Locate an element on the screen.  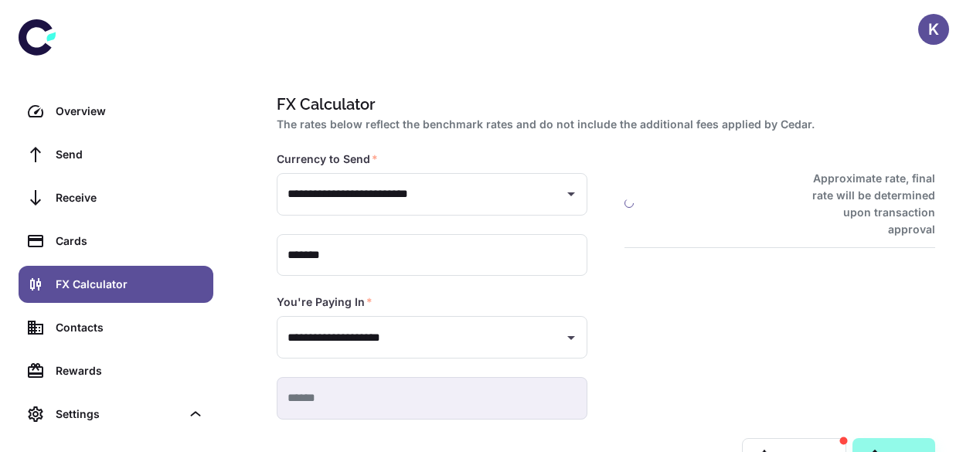
div: Send is located at coordinates (130, 155).